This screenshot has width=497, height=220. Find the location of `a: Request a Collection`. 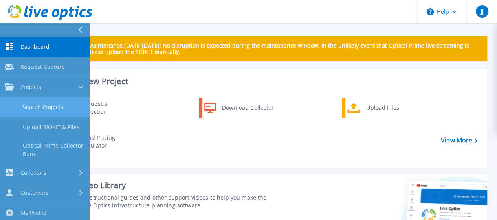

a: Request a Collection is located at coordinates (95, 108).